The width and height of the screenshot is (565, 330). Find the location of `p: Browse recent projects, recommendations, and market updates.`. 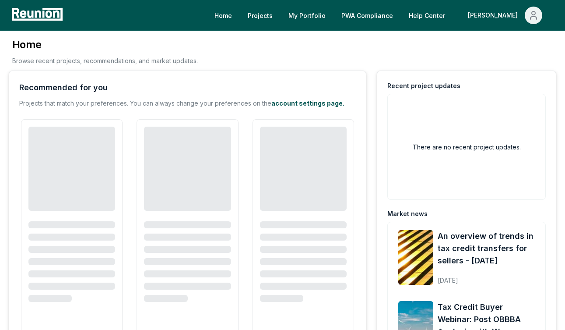

p: Browse recent projects, recommendations, and market updates. is located at coordinates (105, 60).